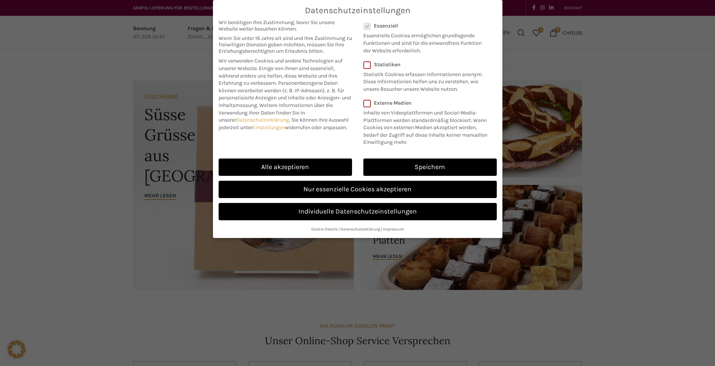 This screenshot has height=366, width=715. What do you see at coordinates (428, 103) in the screenshot?
I see `label: Externe Medien` at bounding box center [428, 103].